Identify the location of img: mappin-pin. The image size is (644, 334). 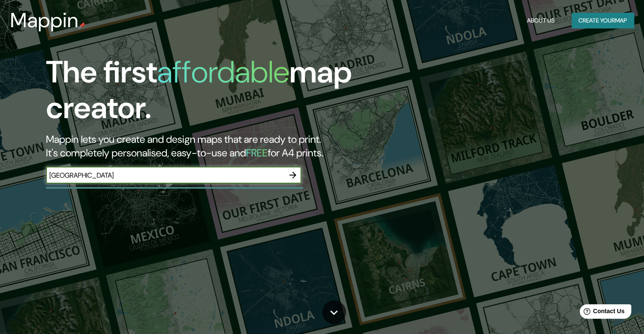
(82, 25).